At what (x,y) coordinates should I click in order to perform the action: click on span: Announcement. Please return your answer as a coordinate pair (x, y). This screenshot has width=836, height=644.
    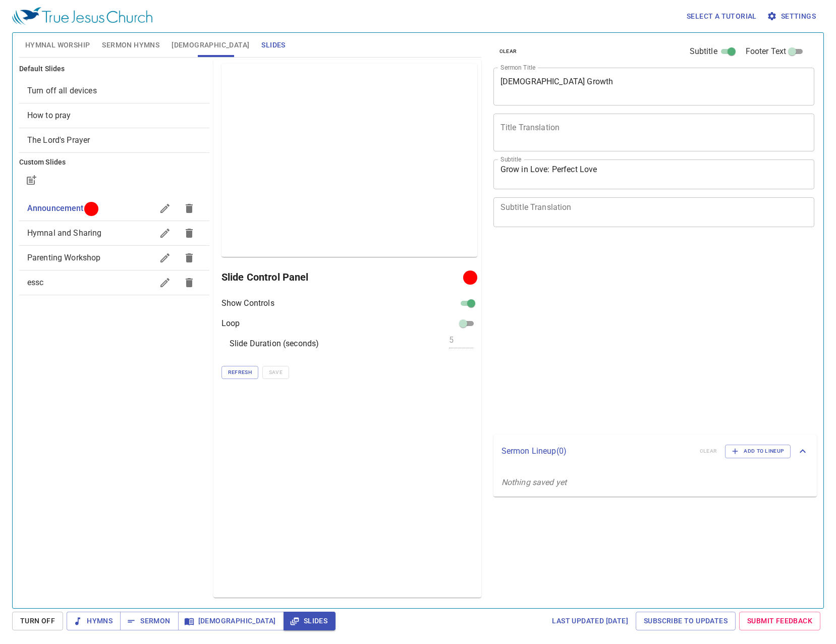
    Looking at the image, I should click on (55, 208).